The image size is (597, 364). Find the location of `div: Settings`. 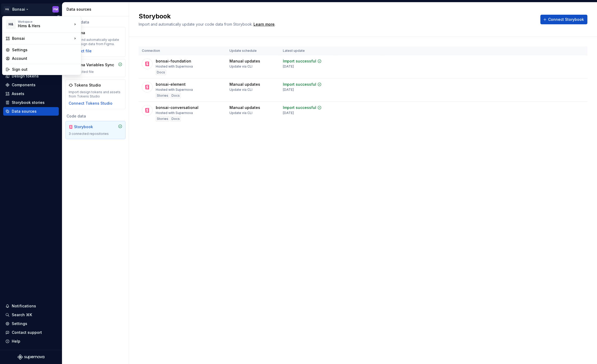

div: Settings is located at coordinates (45, 50).